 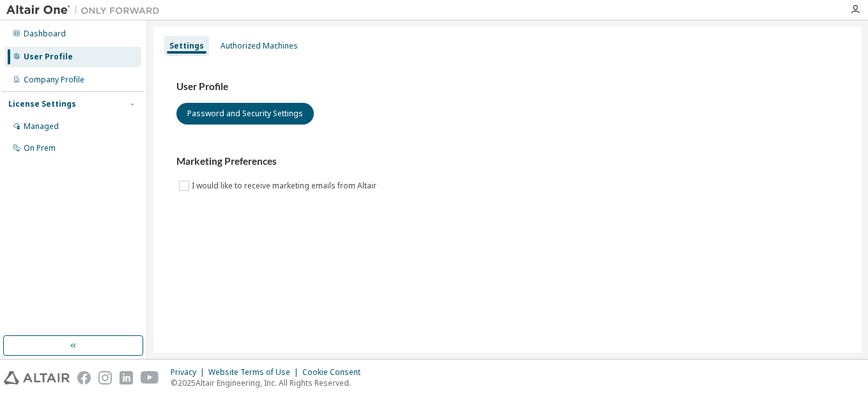 I want to click on img: youtube.svg, so click(x=150, y=378).